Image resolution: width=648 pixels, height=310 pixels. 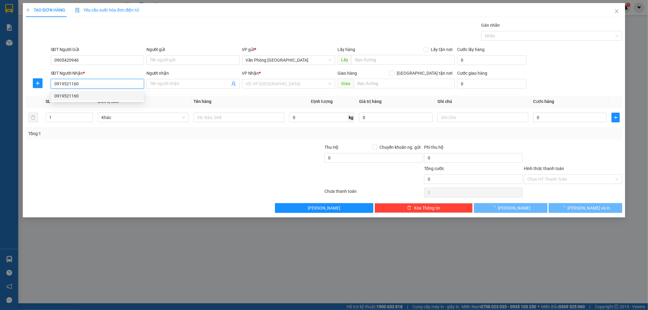 What do you see at coordinates (46, 10) in the screenshot?
I see `span: TẠO ĐƠN HÀNG` at bounding box center [46, 10].